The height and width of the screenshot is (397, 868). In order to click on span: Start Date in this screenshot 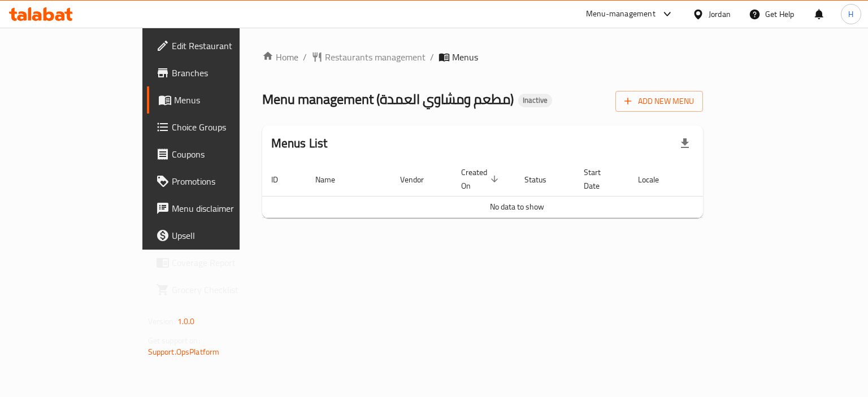, I will do `click(600, 179)`.